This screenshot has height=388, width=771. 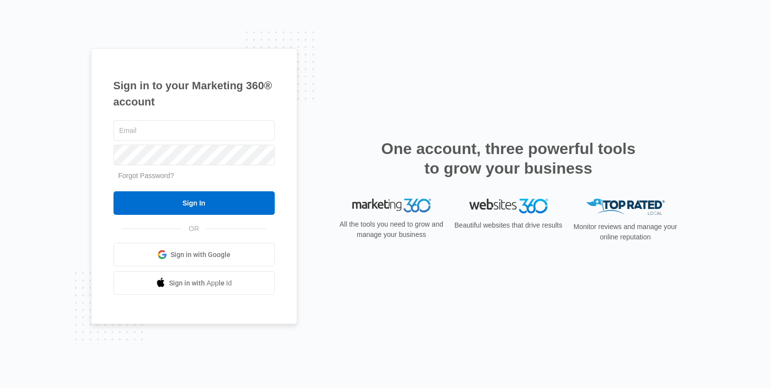 What do you see at coordinates (194, 94) in the screenshot?
I see `h1: Sign in to your Marketing 360® account` at bounding box center [194, 94].